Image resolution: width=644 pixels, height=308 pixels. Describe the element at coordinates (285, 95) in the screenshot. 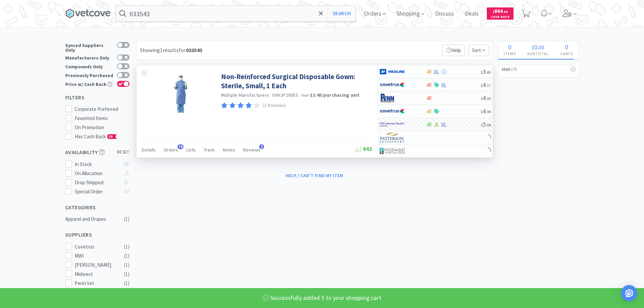

I see `span: DNYJP2005S` at that location.